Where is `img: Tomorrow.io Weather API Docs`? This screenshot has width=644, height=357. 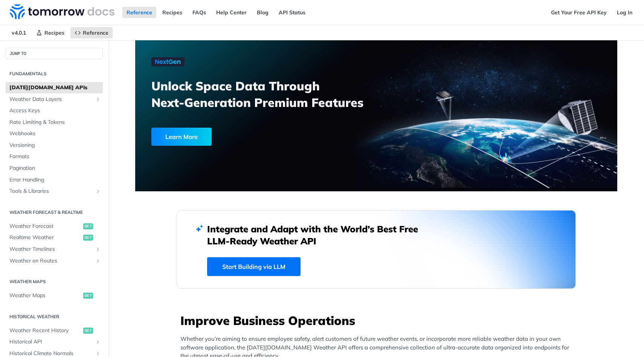
img: Tomorrow.io Weather API Docs is located at coordinates (62, 11).